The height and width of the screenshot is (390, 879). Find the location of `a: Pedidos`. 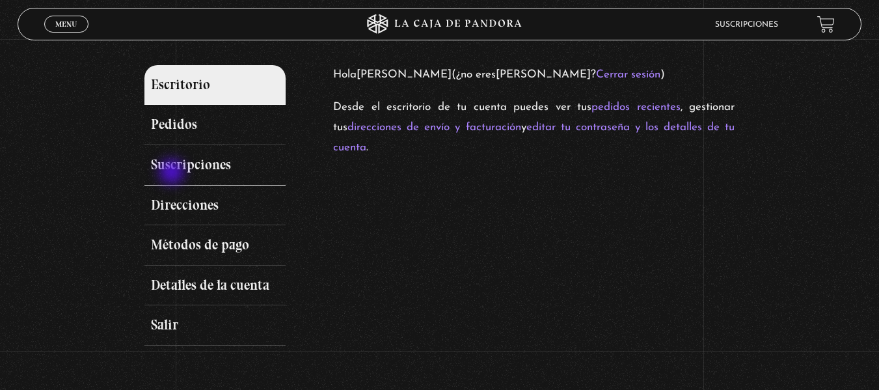

a: Pedidos is located at coordinates (215, 125).